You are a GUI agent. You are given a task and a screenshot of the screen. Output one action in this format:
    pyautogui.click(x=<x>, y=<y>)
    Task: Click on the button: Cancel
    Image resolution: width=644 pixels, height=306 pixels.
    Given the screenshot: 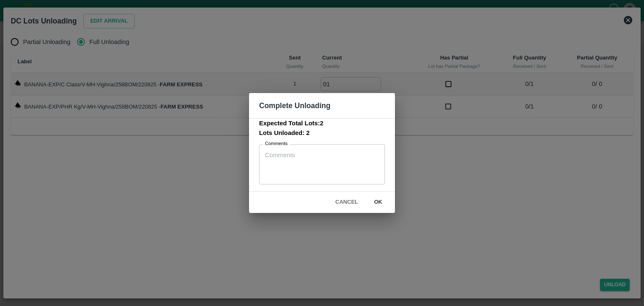 What is the action you would take?
    pyautogui.click(x=347, y=202)
    